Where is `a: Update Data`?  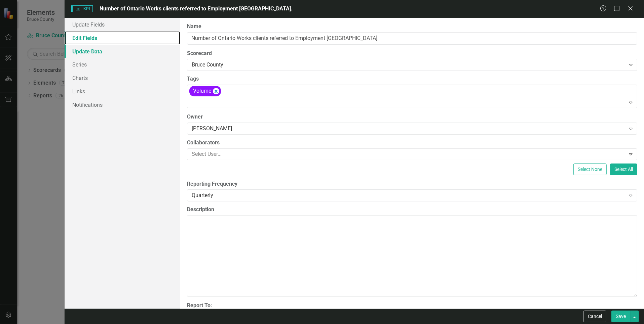
a: Update Data is located at coordinates (122, 51).